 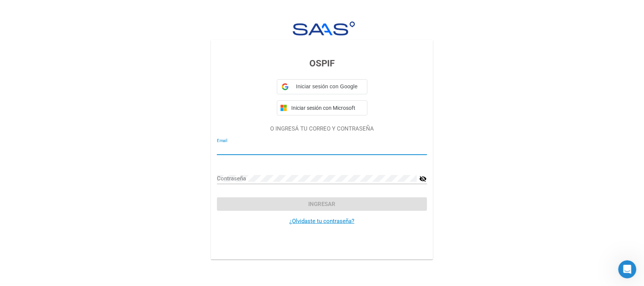 I want to click on p: O INGRESÁ TU CORREO Y CONTRASEÑA, so click(x=322, y=128).